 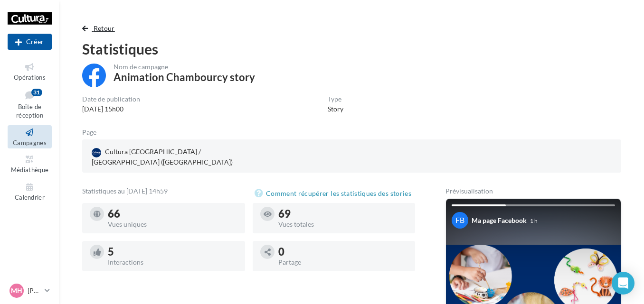 What do you see at coordinates (29, 42) in the screenshot?
I see `div: Nouvelle campagne` at bounding box center [29, 42].